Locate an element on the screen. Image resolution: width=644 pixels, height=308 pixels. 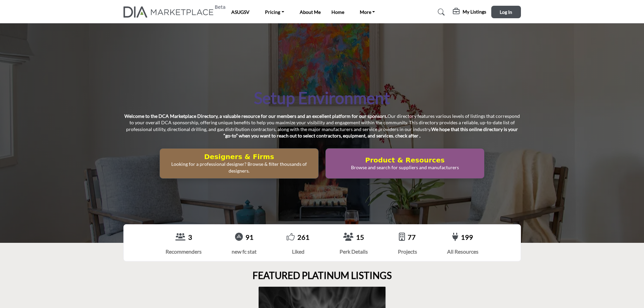
h2: Product & Resources is located at coordinates (405, 160).